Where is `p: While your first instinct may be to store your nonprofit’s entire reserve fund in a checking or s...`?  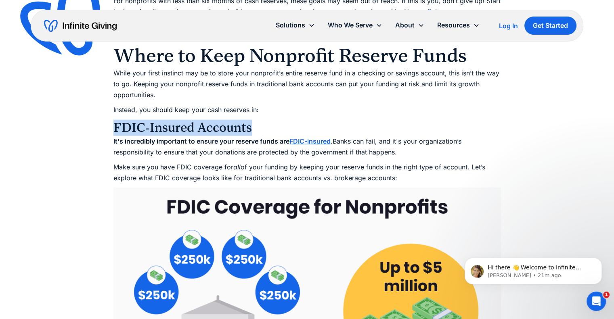 p: While your first instinct may be to store your nonprofit’s entire reserve fund in a checking or s... is located at coordinates (307, 84).